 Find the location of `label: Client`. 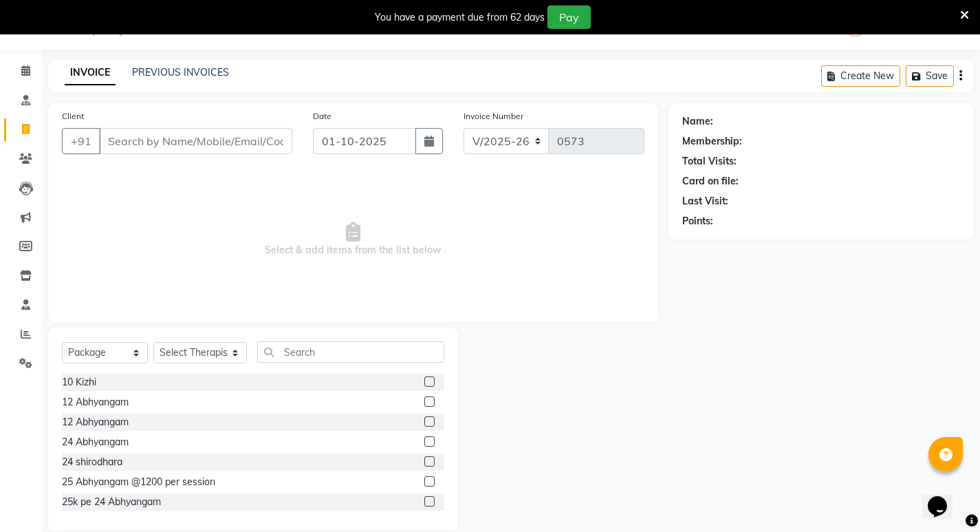

label: Client is located at coordinates (73, 117).